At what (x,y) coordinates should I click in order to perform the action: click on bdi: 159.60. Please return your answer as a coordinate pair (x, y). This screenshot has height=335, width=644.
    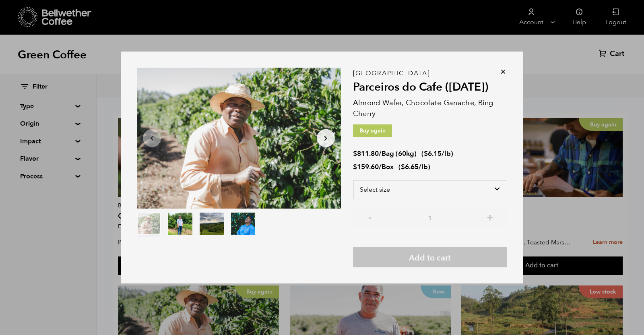
    Looking at the image, I should click on (366, 167).